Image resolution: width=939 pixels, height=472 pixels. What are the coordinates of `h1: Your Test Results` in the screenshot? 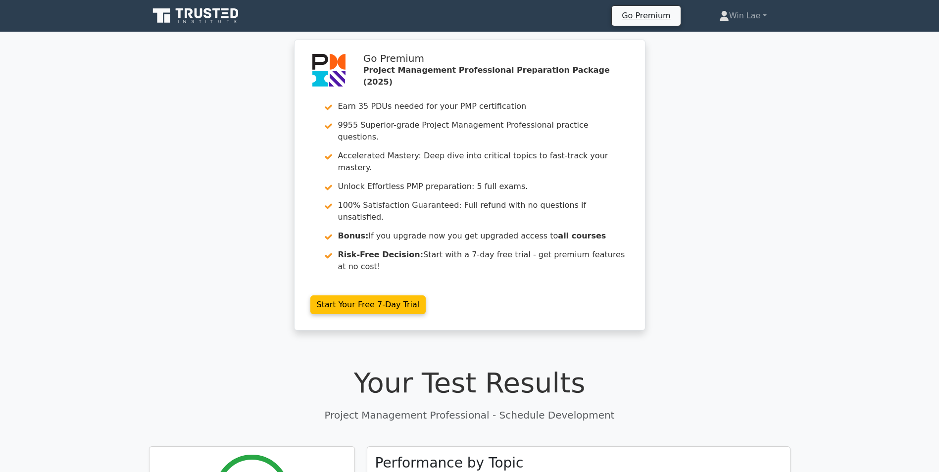 It's located at (470, 382).